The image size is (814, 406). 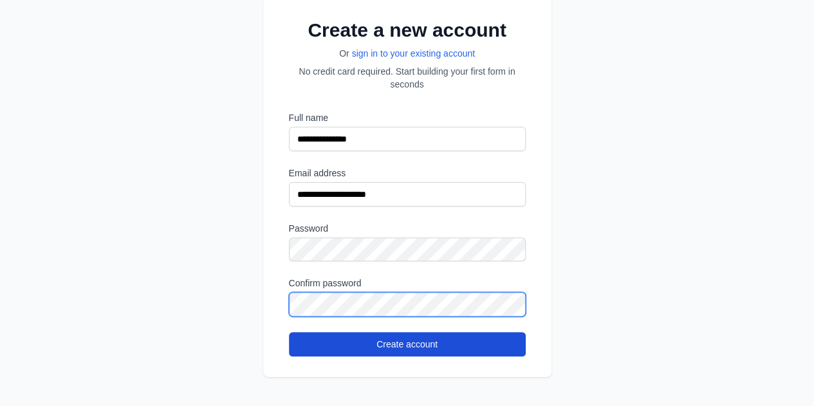 I want to click on a: sign in to your existing account, so click(x=413, y=53).